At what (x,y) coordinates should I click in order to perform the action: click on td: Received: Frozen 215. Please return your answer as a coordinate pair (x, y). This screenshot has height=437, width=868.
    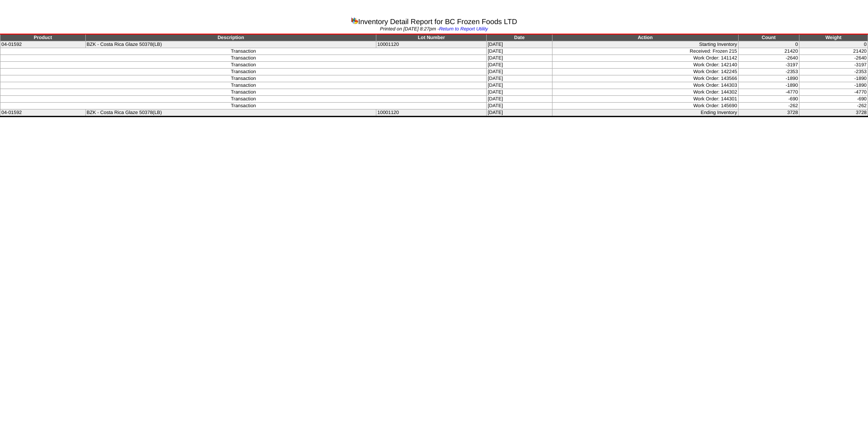
    Looking at the image, I should click on (645, 51).